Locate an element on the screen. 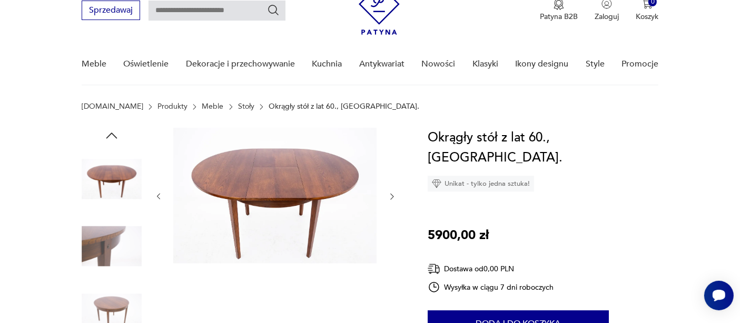  button: Sprzedawaj is located at coordinates (111, 10).